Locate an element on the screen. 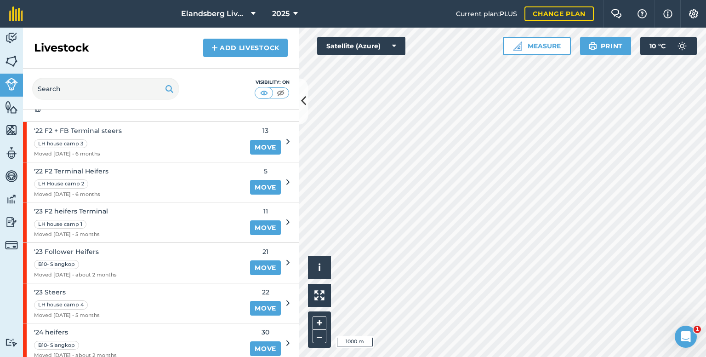  span: 5 is located at coordinates (265, 171).